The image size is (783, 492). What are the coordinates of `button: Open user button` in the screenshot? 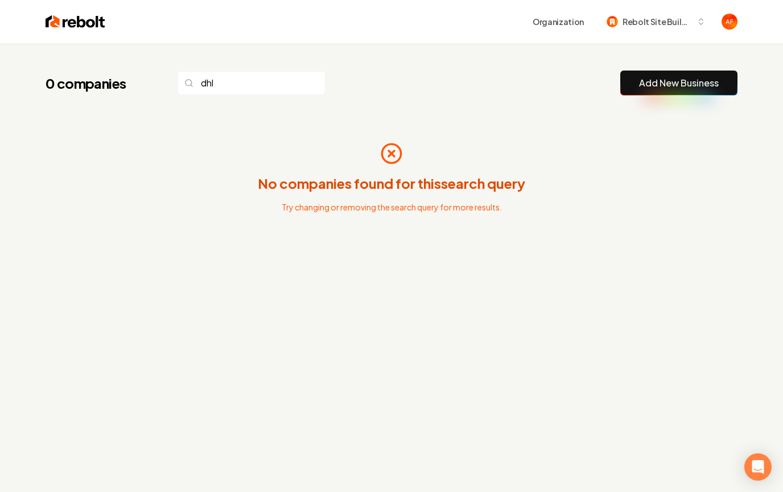 It's located at (730, 22).